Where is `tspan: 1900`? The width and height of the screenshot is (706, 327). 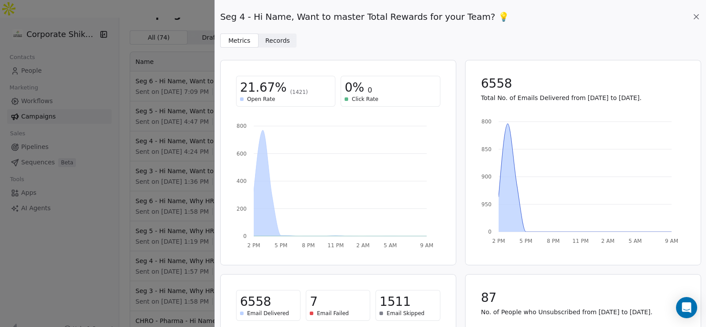
tspan: 1900 is located at coordinates (484, 177).